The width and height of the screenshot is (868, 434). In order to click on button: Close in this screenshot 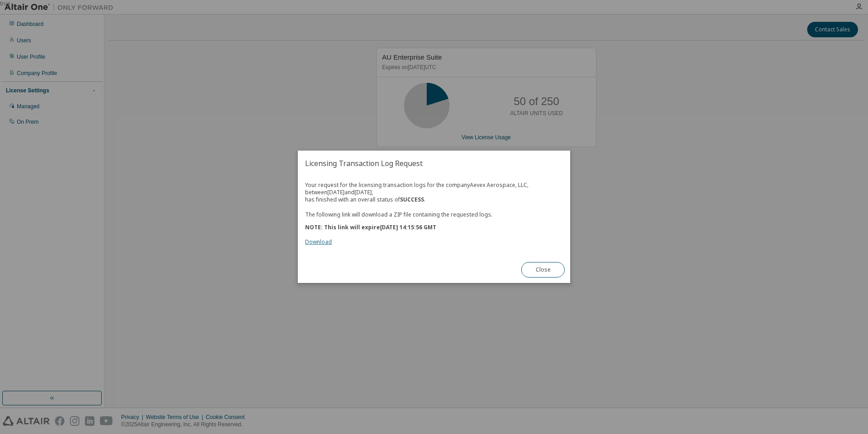, I will do `click(543, 270)`.